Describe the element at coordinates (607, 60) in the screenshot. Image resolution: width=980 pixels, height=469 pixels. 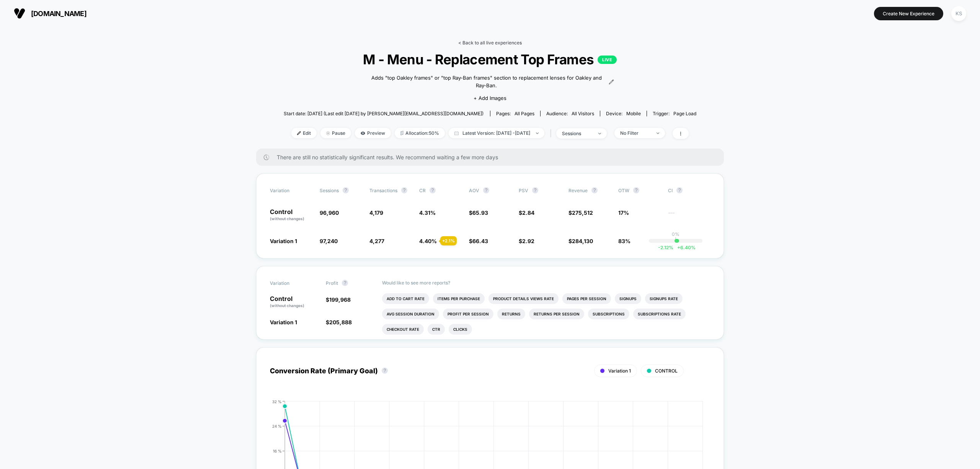
I see `p: LIVE` at that location.